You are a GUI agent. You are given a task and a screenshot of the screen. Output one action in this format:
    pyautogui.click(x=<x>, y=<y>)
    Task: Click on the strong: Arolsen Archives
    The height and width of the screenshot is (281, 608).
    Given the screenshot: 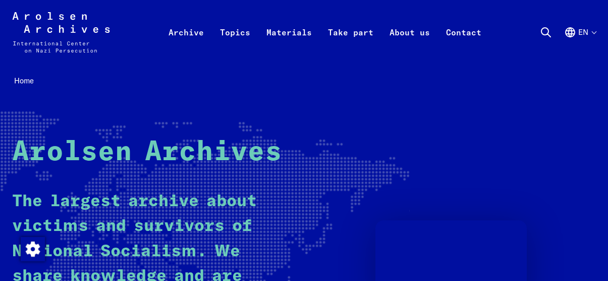 What is the action you would take?
    pyautogui.click(x=147, y=152)
    